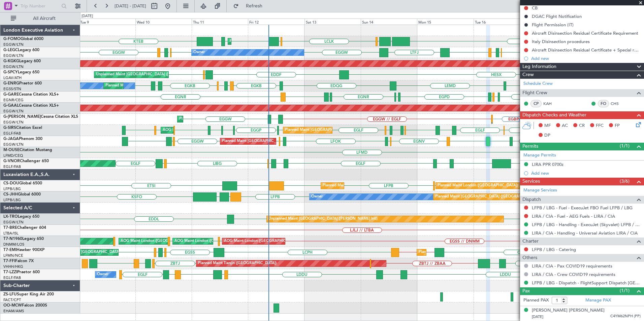 Image resolution: width=644 pixels, height=321 pixels. Describe the element at coordinates (535, 7) in the screenshot. I see `div: CB` at that location.